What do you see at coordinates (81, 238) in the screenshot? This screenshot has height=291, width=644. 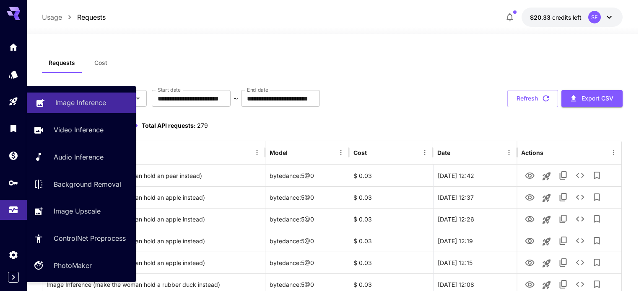 I see `a: ControlNet Preprocess` at bounding box center [81, 238].